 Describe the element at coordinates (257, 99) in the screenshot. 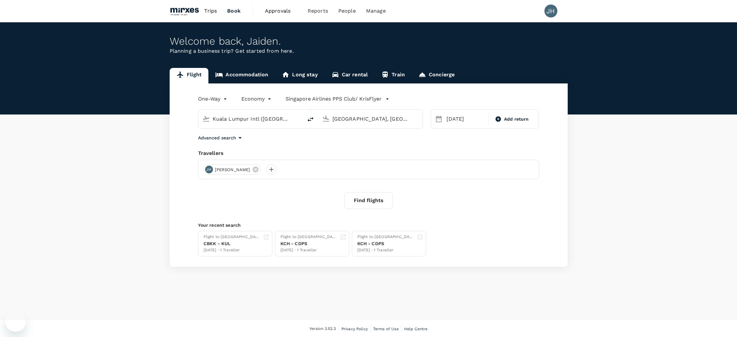

I see `div: Economy` at that location.